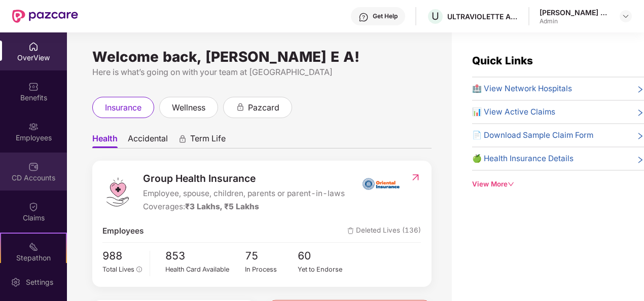 The width and height of the screenshot is (644, 301). I want to click on span: Deleted Lives (136), so click(384, 231).